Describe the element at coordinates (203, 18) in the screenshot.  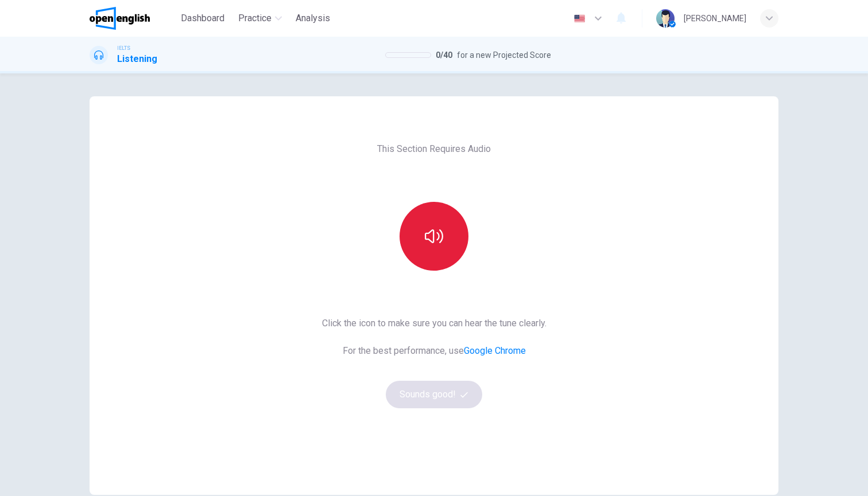
I see `span: Dashboard` at that location.